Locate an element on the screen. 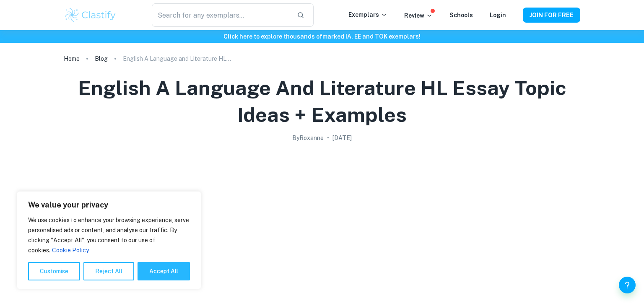  a: Cookie Policy is located at coordinates (71, 250).